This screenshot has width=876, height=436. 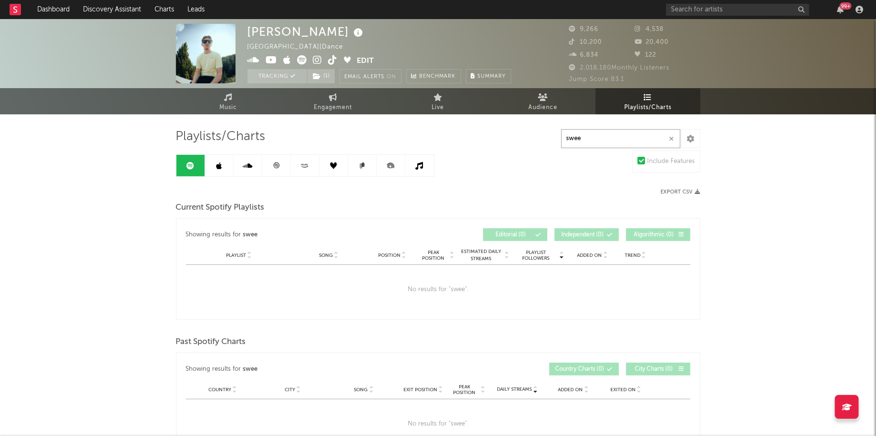 What do you see at coordinates (619, 68) in the screenshot?
I see `span: 2,018,180 Monthly Listeners` at bounding box center [619, 68].